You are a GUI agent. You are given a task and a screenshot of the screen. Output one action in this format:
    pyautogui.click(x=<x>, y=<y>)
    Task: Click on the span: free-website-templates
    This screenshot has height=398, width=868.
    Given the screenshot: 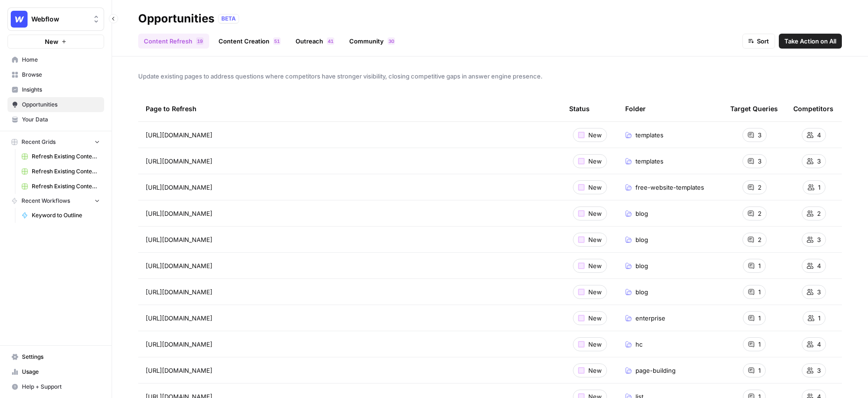 What is the action you would take?
    pyautogui.click(x=670, y=187)
    